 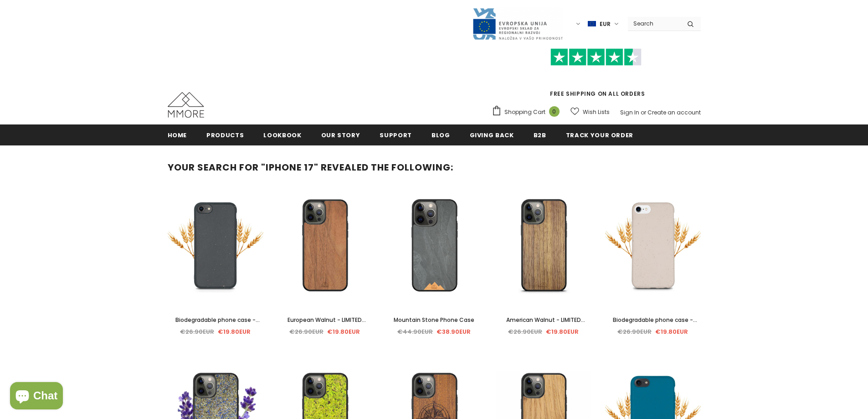 What do you see at coordinates (387, 167) in the screenshot?
I see `span: revealed the following:` at bounding box center [387, 167].